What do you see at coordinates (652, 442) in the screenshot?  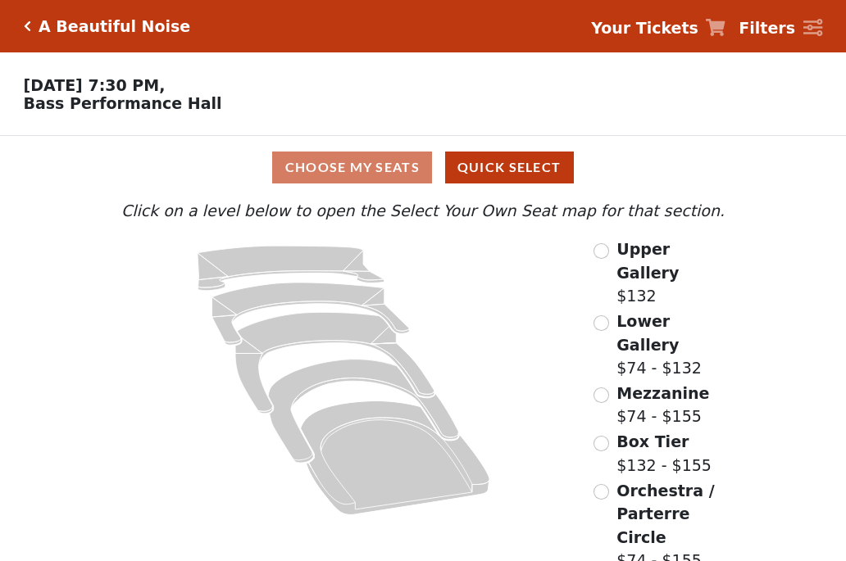 I see `span: Box Tier` at bounding box center [652, 442].